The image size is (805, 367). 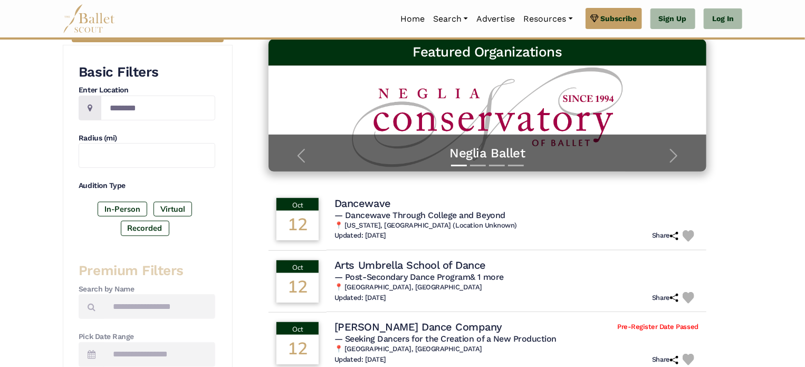 What do you see at coordinates (614, 18) in the screenshot?
I see `a: Subscribe` at bounding box center [614, 18].